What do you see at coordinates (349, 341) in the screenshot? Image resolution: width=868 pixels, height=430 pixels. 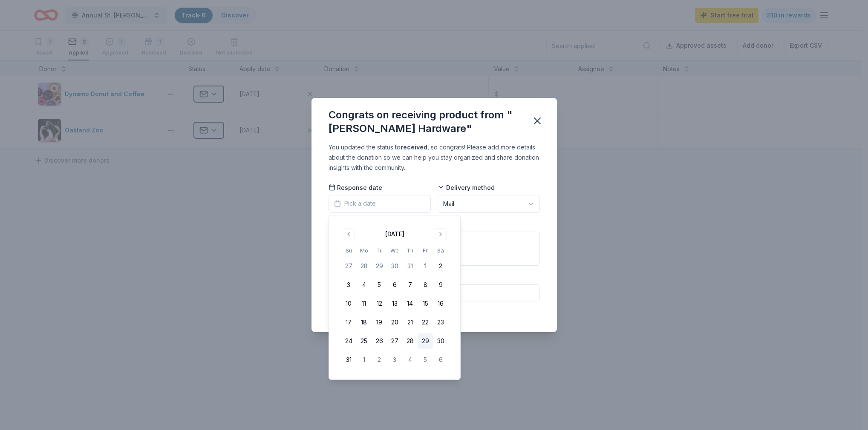 I see `button: 24` at bounding box center [349, 341].